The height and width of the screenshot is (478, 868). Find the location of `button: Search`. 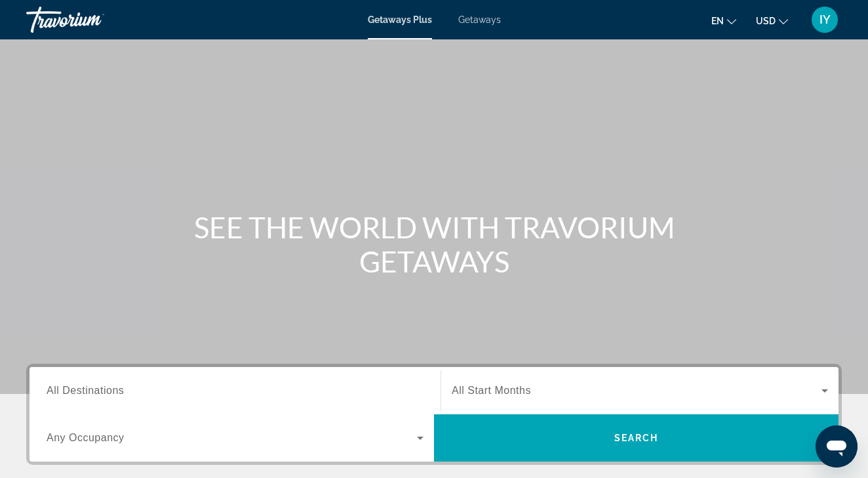

button: Search is located at coordinates (636, 437).